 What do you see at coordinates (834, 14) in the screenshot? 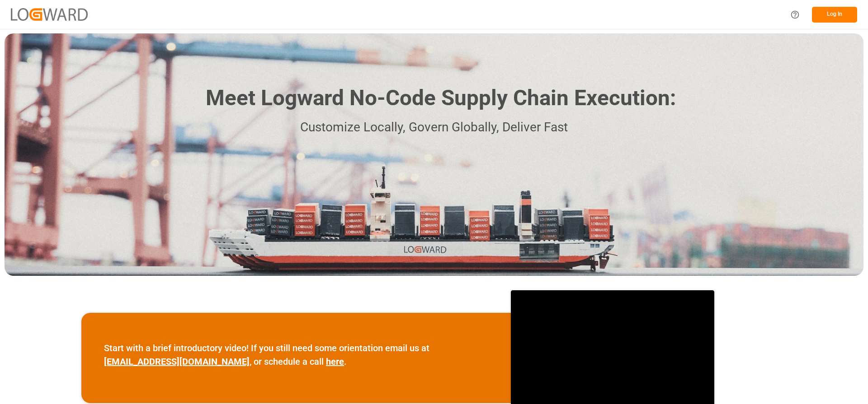
I see `button: Log In` at bounding box center [834, 14].